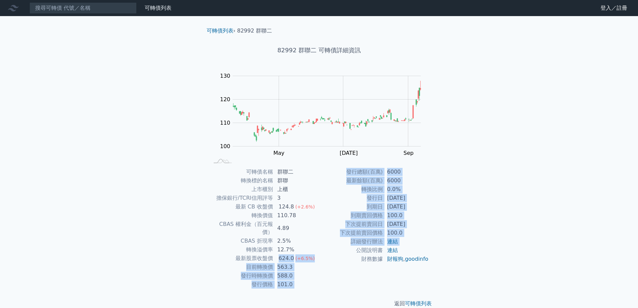 This screenshot has width=638, height=308. What do you see at coordinates (241, 258) in the screenshot?
I see `td: 最新股票收盤價` at bounding box center [241, 258].